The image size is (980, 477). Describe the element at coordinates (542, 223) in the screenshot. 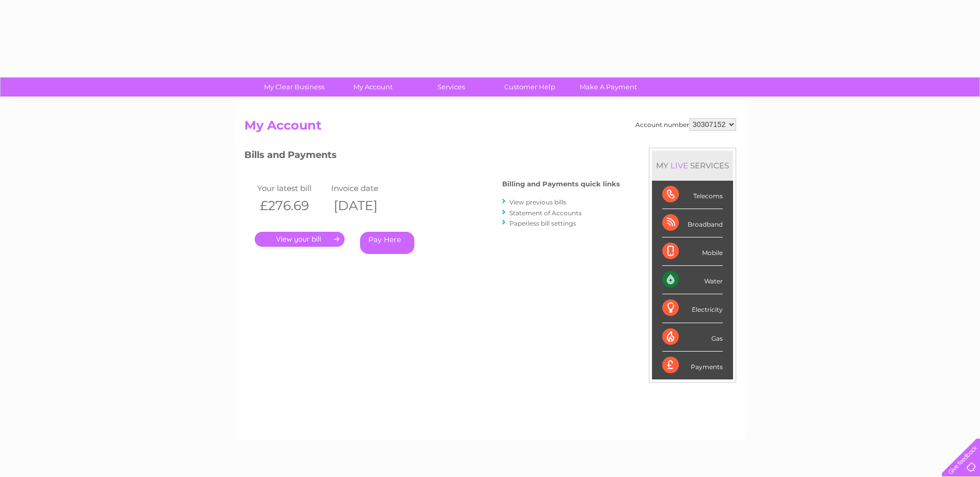

I see `a: Paperless bill settings` at that location.